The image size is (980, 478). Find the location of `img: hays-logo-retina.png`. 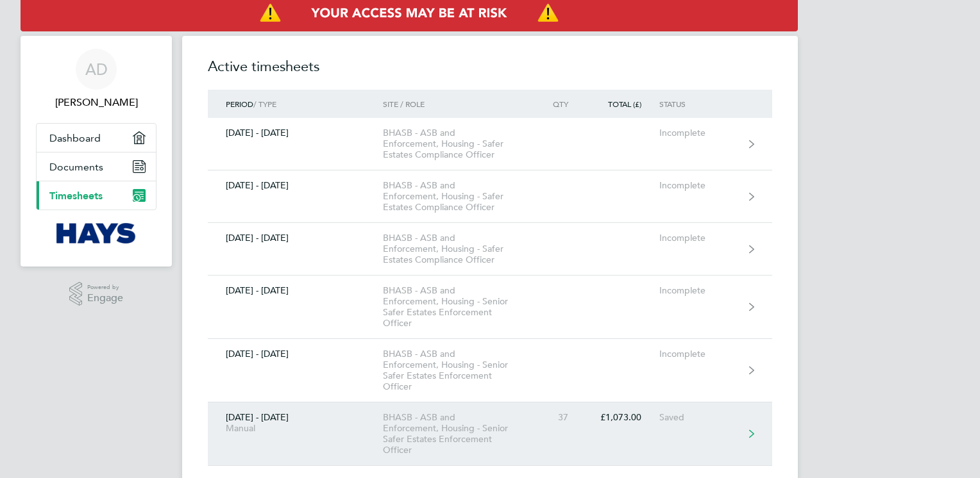

img: hays-logo-retina.png is located at coordinates (96, 233).